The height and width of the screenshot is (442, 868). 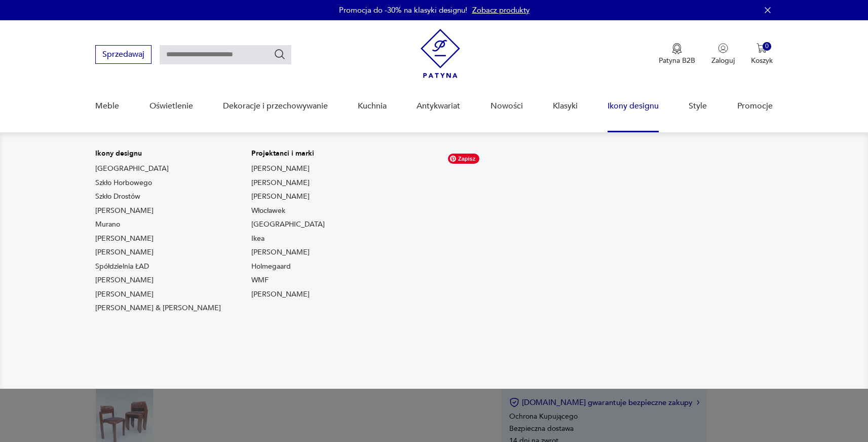 I want to click on a: Spółdzielnia ŁAD, so click(x=122, y=267).